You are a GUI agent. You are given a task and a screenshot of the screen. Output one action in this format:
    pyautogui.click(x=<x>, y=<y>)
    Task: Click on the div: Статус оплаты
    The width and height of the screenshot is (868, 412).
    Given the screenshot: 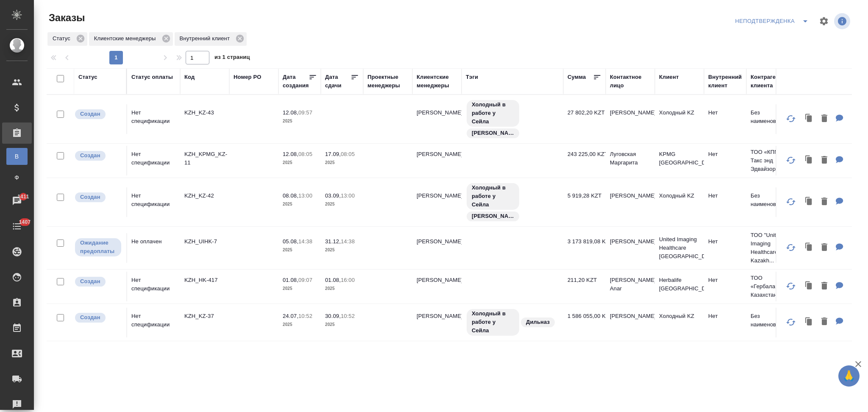 What is the action you would take?
    pyautogui.click(x=152, y=77)
    